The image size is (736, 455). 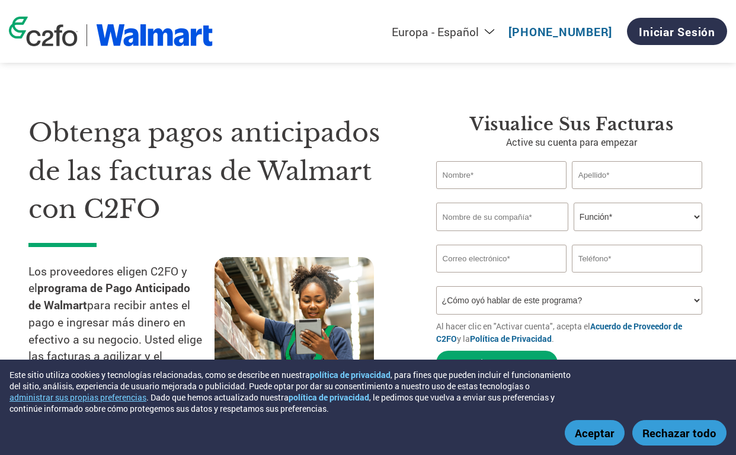 I want to click on strong: programa de Pago Anticipado de Walmart, so click(x=109, y=296).